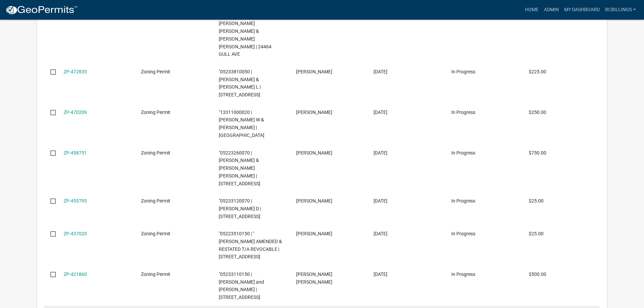 This screenshot has height=308, width=644. I want to click on span: "05233110150 | Jordan and Samantha Clapp | 15338 BAYSIDE AVE, so click(242, 286).